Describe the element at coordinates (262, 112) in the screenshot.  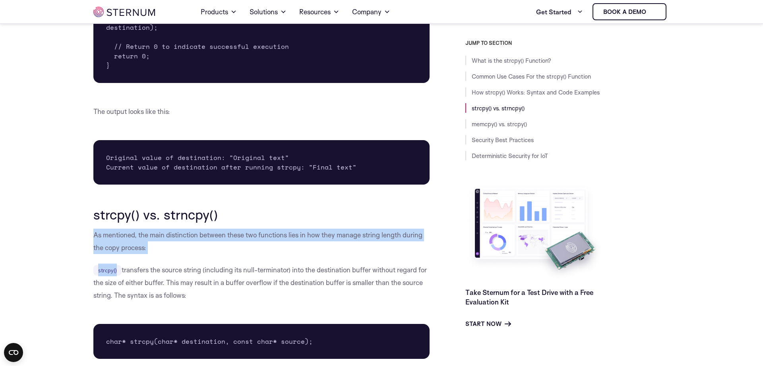
I see `p: The output looks like this:` at that location.